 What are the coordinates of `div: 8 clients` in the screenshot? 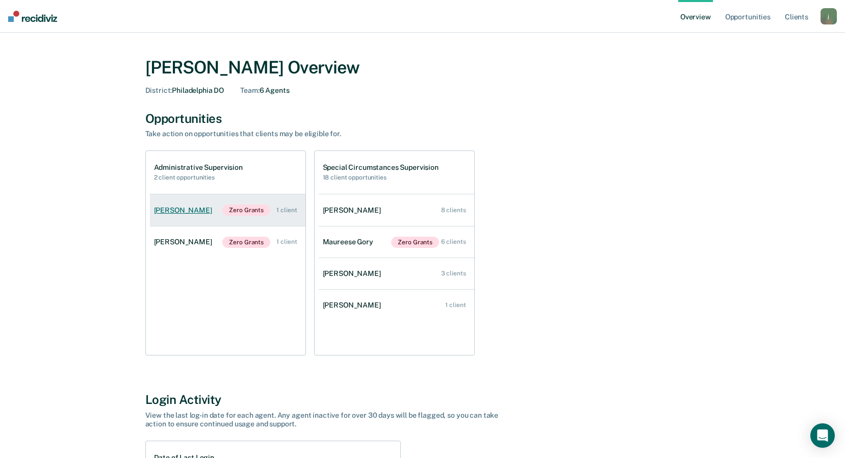 It's located at (453, 210).